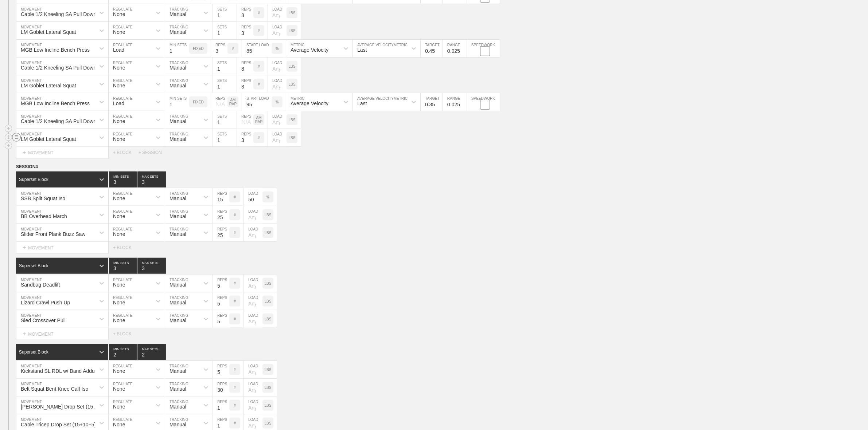  What do you see at coordinates (40, 285) in the screenshot?
I see `div: Sandbag Deadlift` at bounding box center [40, 285].